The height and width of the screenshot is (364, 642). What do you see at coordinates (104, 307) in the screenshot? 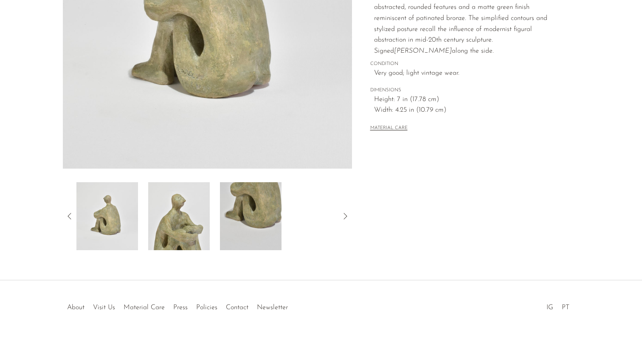
I see `a: Visit Us` at bounding box center [104, 307].